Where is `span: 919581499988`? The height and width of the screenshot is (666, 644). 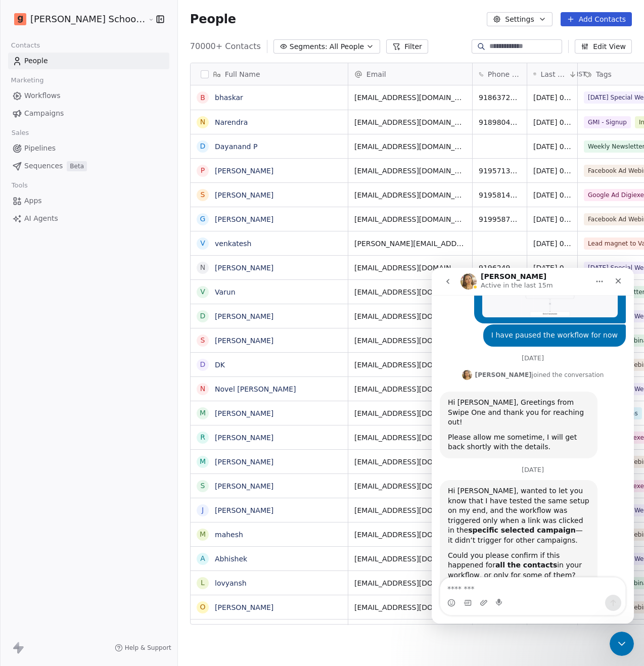 span: 919581499988 is located at coordinates (499, 195).